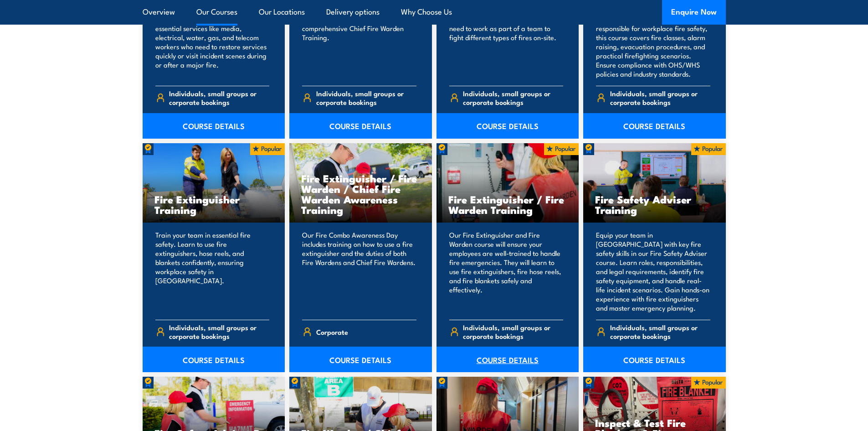 This screenshot has height=431, width=868. I want to click on span: Corporate, so click(332, 332).